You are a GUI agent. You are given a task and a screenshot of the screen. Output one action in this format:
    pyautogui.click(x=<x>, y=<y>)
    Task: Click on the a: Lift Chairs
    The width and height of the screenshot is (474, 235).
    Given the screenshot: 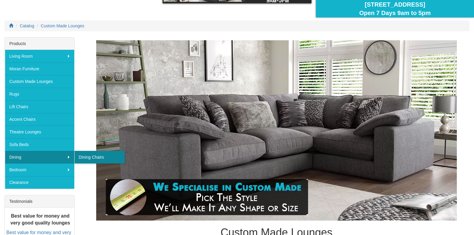 What is the action you would take?
    pyautogui.click(x=39, y=107)
    